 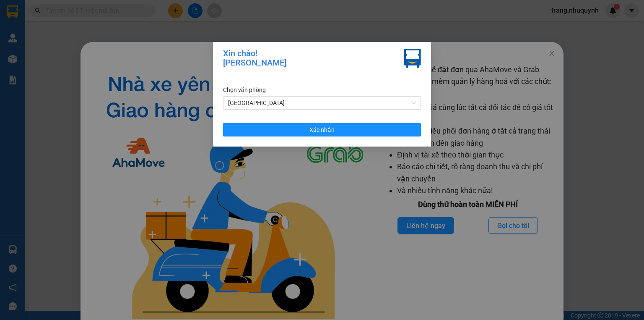 I want to click on button: Xác nhận, so click(x=322, y=130).